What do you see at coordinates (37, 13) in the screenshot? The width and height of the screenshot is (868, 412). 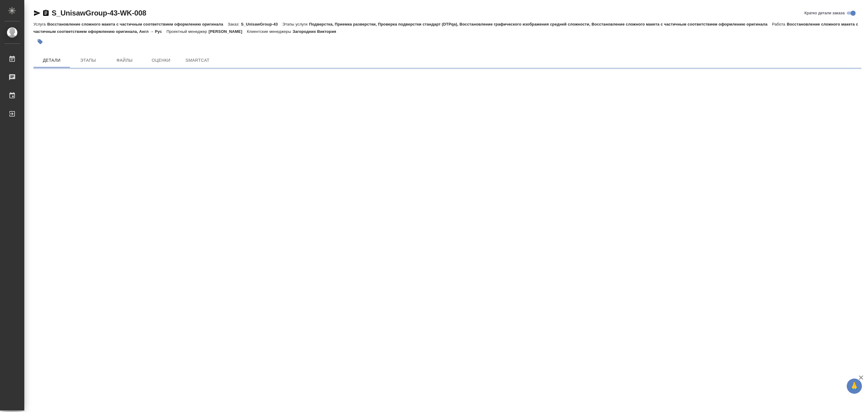 I see `button: Скопировать ссылку для ЯМессенджера` at bounding box center [37, 13].